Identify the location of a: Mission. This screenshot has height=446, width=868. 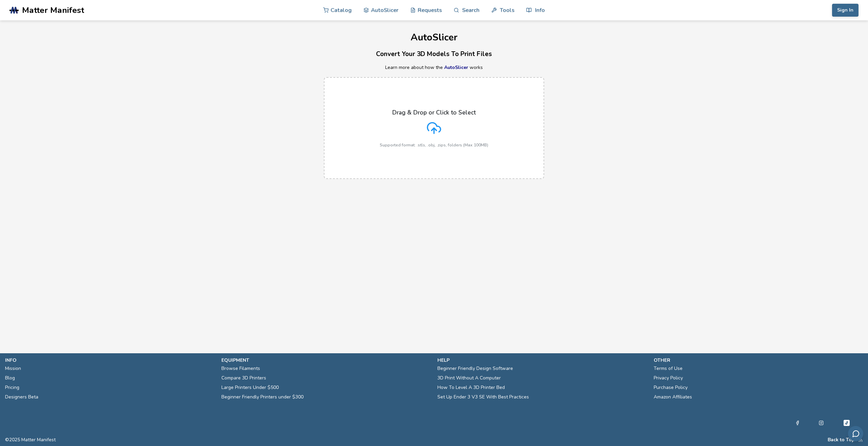
(13, 368).